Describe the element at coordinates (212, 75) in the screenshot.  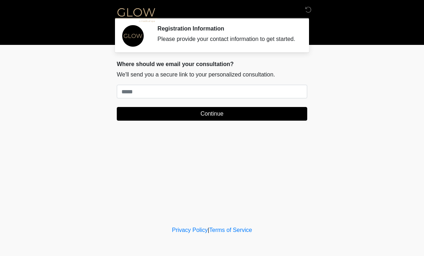
I see `p: We'll send you a secure link to your personalized consultation.` at that location.